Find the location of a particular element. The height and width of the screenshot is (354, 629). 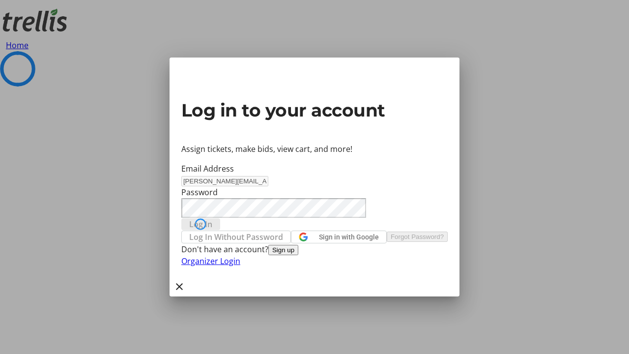

label: Email Address is located at coordinates (207, 169).